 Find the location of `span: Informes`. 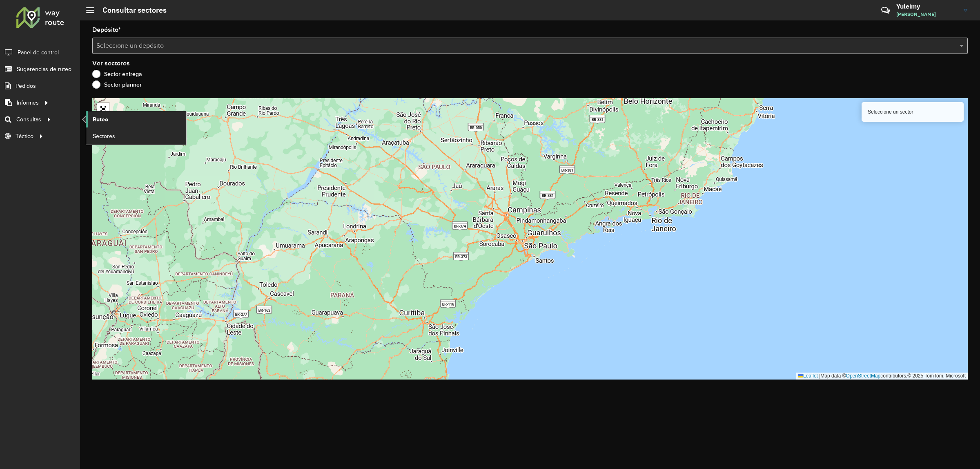

span: Informes is located at coordinates (27, 103).